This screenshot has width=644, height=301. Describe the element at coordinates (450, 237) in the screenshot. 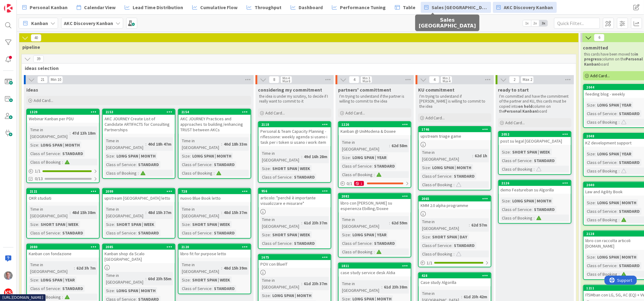

I see `div: SHORT SPAN | DAY` at that location.